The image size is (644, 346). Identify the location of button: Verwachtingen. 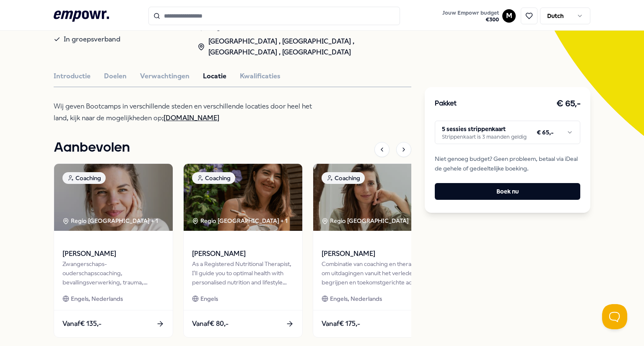
(165, 76).